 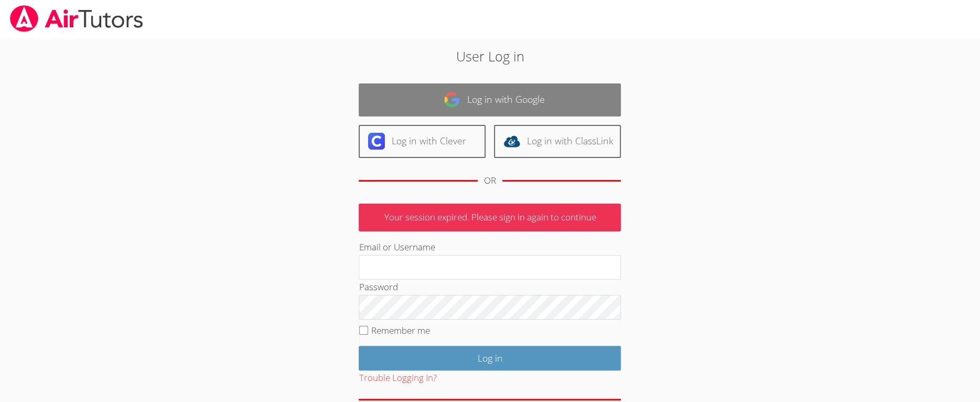 What do you see at coordinates (77, 18) in the screenshot?
I see `img: airtutors_banner-c4298cdbf04f3fff15de1276eac7730deb9818008684d7c2e4769d2f7ddbe033.png` at bounding box center [77, 18].